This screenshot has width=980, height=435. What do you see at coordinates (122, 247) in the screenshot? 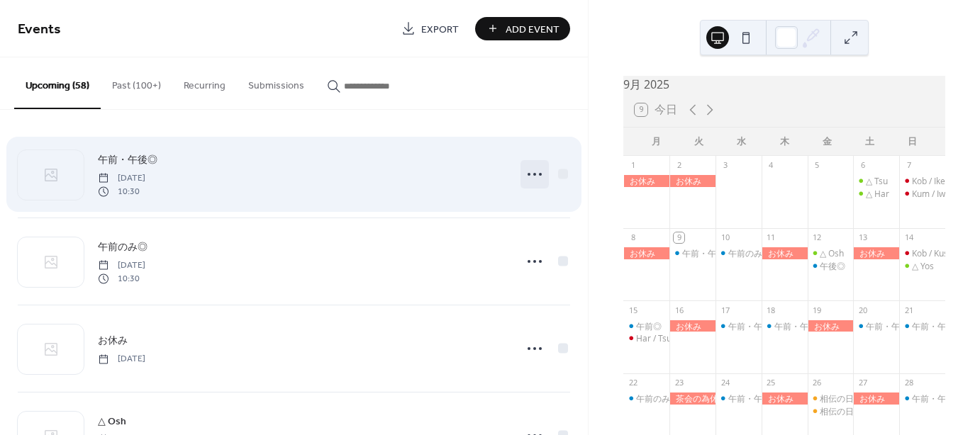
I see `span: 午前のみ◎` at bounding box center [122, 247].